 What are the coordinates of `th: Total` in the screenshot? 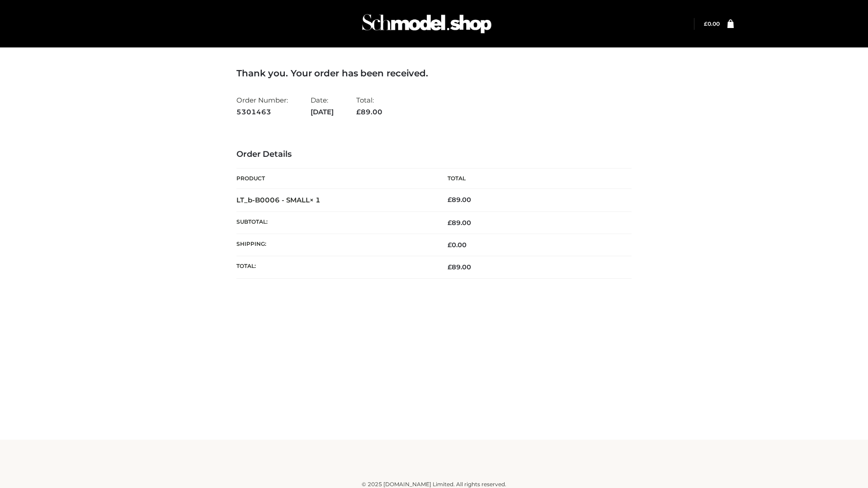 It's located at (532, 179).